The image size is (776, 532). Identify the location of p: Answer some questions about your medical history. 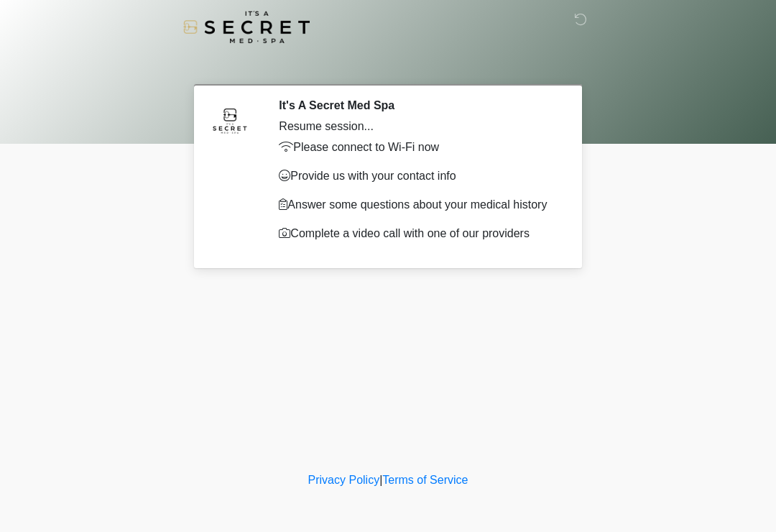
(417, 205).